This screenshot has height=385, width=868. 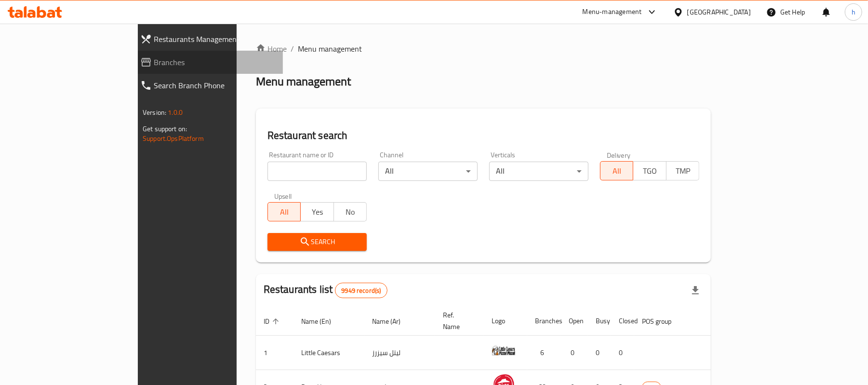 What do you see at coordinates (208, 62) in the screenshot?
I see `a: Branches` at bounding box center [208, 62].